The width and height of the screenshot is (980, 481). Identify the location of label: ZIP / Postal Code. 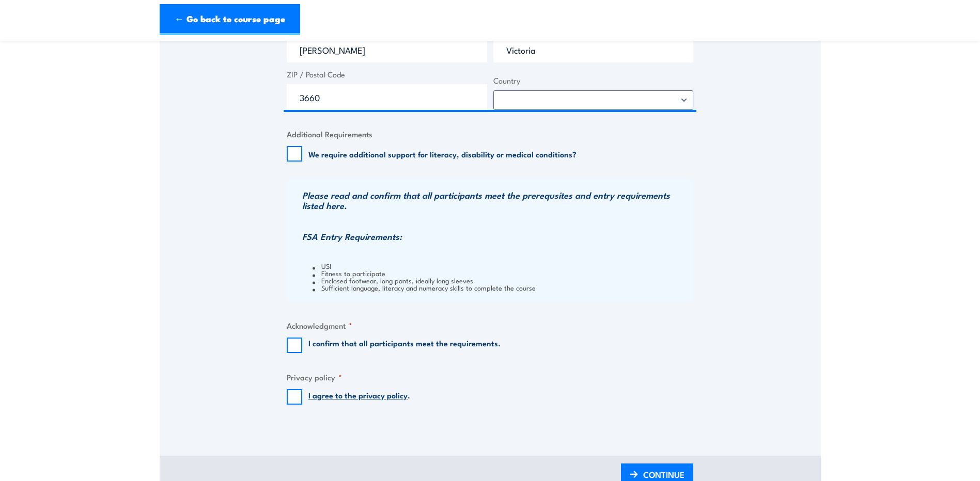
(387, 75).